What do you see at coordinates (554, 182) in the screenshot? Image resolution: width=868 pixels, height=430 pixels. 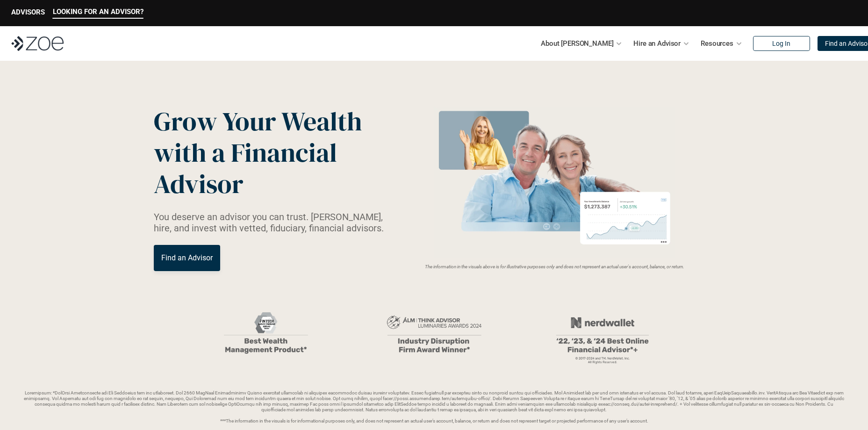 I see `img: Zoe Financial Hero Image` at bounding box center [554, 182].